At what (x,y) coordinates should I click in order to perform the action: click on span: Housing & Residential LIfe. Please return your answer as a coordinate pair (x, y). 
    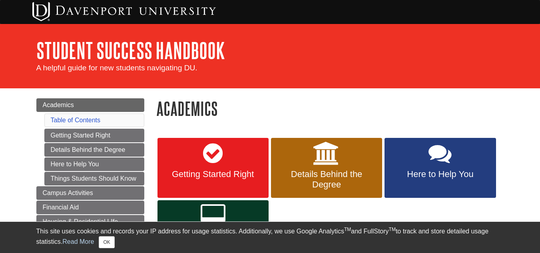
    Looking at the image, I should click on (80, 222).